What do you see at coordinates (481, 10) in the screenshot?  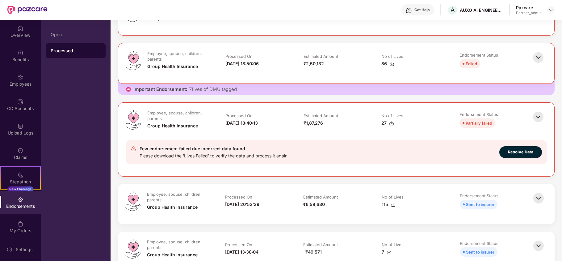 I see `div: AUXO AI ENGINEERING PRIVATE LIMITED` at bounding box center [481, 10].